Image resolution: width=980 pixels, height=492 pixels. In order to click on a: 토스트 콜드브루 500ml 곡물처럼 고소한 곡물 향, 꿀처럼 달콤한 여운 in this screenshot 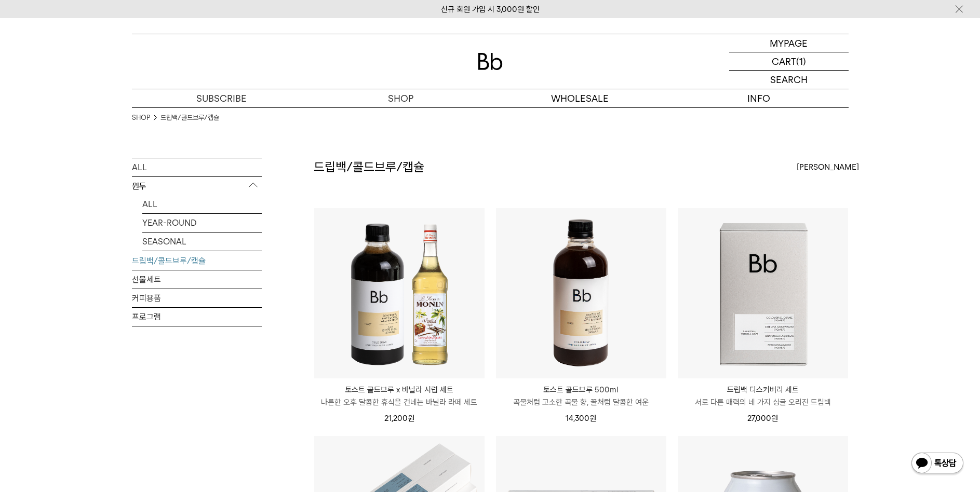, I will do `click(581, 396)`.